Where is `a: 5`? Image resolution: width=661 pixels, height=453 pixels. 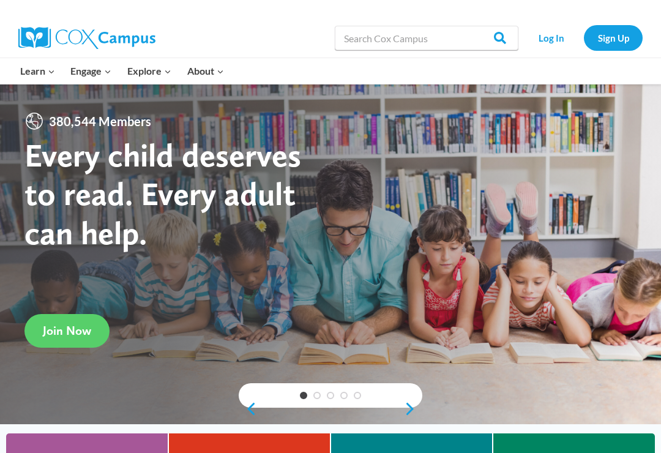 a: 5 is located at coordinates (358, 396).